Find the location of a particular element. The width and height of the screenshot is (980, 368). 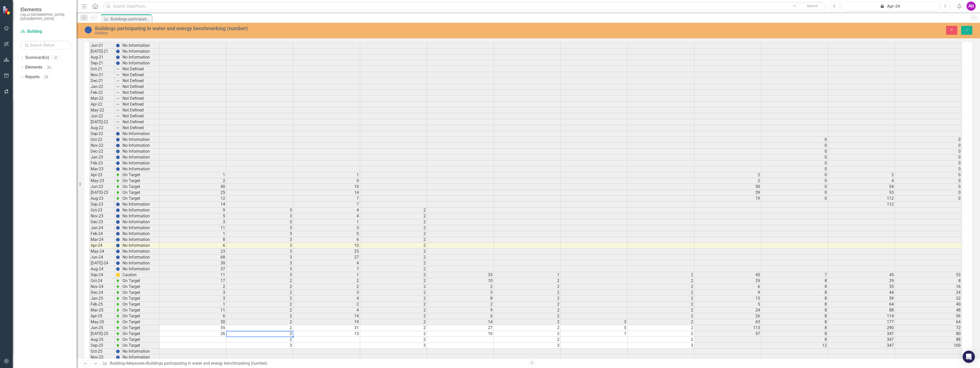

td: Feb-23 is located at coordinates (102, 163).